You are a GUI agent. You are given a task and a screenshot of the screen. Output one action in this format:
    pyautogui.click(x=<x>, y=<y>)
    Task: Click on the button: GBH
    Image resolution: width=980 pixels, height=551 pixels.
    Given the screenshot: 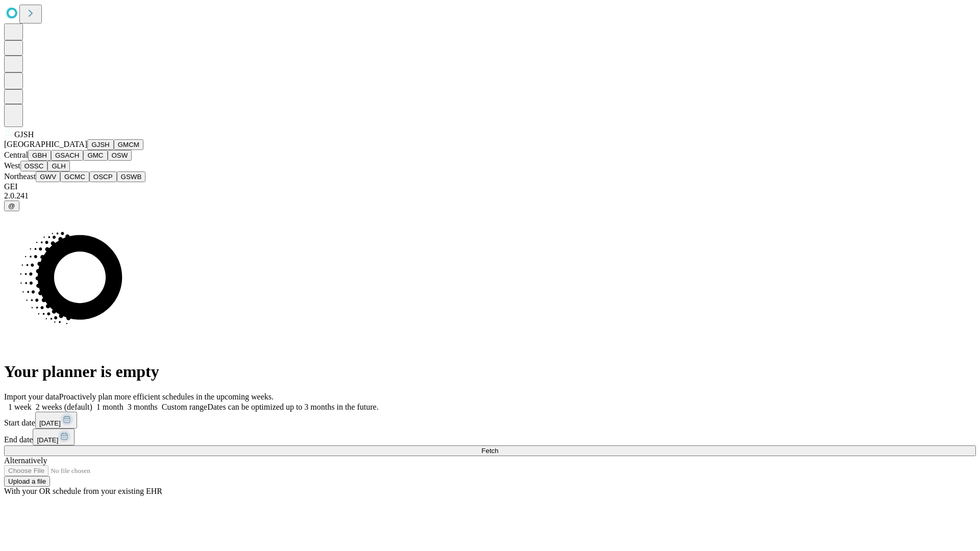 What is the action you would take?
    pyautogui.click(x=40, y=155)
    